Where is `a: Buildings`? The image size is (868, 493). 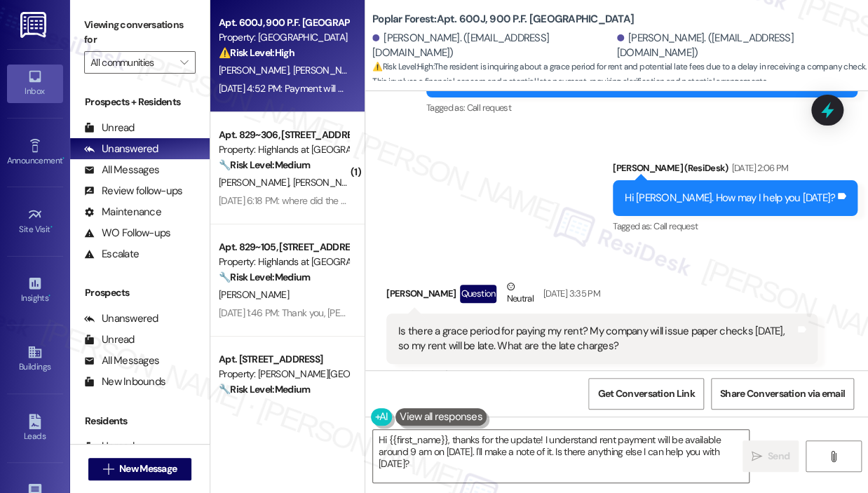 a: Buildings is located at coordinates (35, 359).